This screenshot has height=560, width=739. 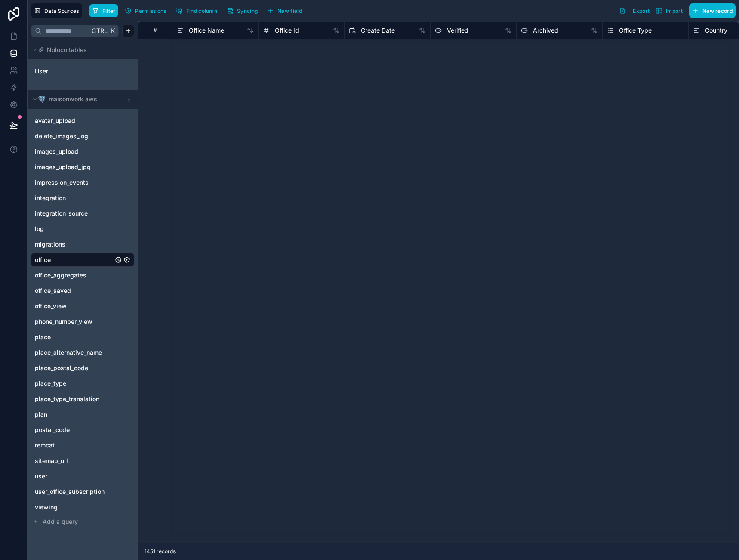 I want to click on div: log, so click(x=83, y=229).